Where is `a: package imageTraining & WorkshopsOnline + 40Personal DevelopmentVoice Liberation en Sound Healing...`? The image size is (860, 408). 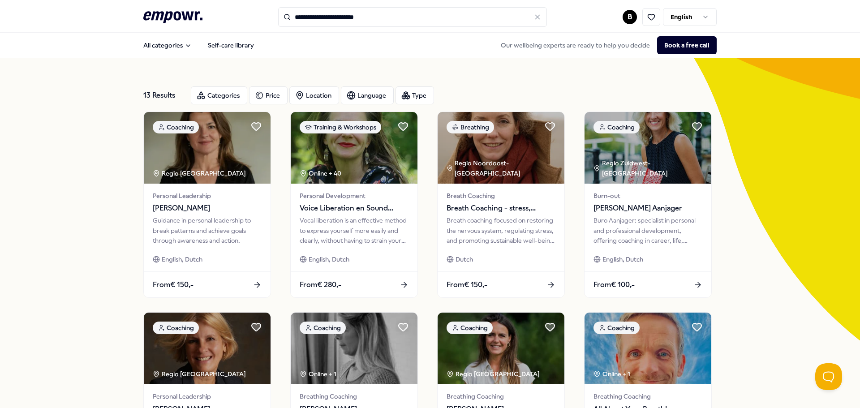
a: package imageTraining & WorkshopsOnline + 40Personal DevelopmentVoice Liberation en Sound Healing... is located at coordinates (354, 205).